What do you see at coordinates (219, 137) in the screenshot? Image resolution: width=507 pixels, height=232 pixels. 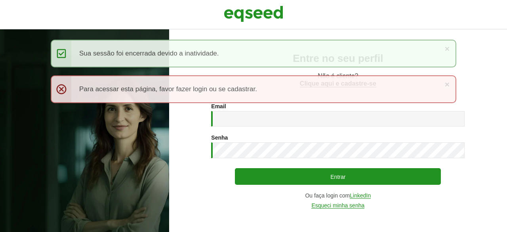 I see `label: Senha` at bounding box center [219, 137].